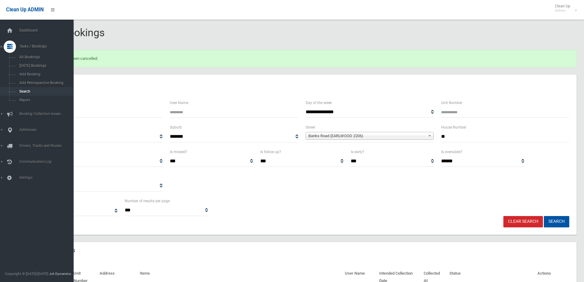 The image size is (584, 282). I want to click on span: All Bookings, so click(45, 57).